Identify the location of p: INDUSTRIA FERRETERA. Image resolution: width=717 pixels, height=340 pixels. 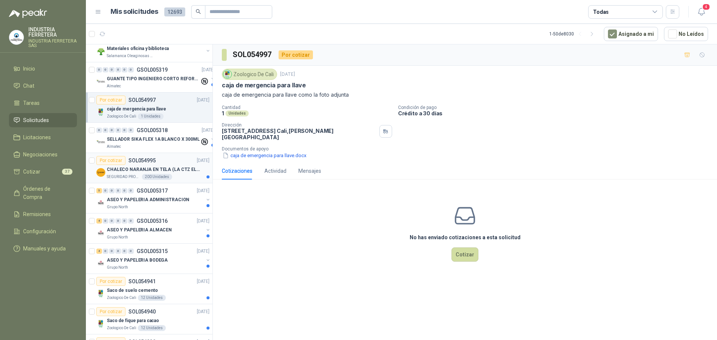
(53, 32).